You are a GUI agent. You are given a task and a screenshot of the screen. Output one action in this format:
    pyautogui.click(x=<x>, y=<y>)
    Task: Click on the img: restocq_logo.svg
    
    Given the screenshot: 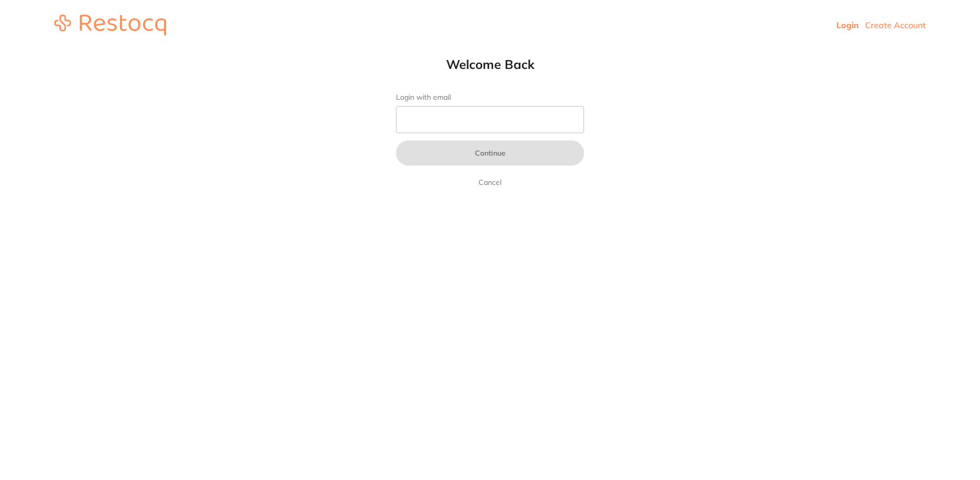 What is the action you would take?
    pyautogui.click(x=110, y=25)
    